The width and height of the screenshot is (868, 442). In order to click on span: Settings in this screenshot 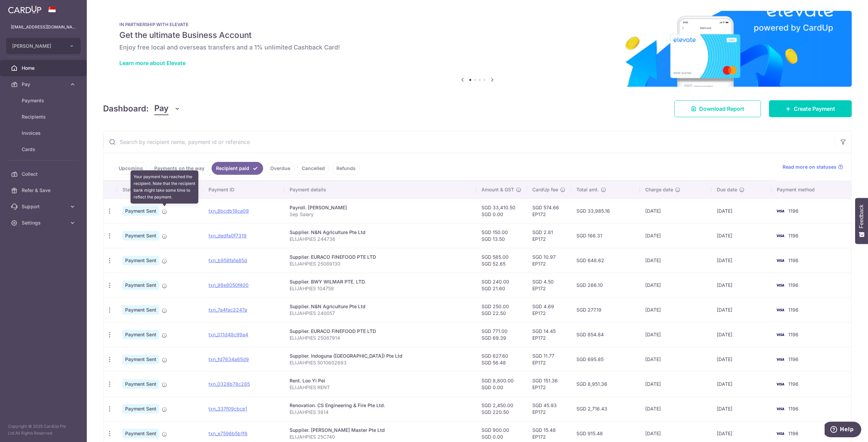, I will do `click(44, 223)`.